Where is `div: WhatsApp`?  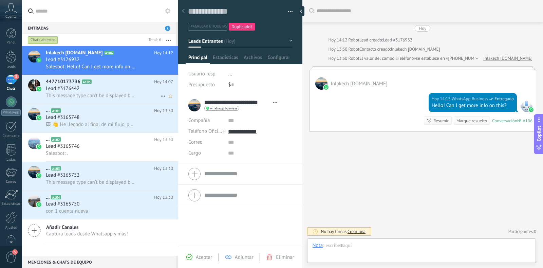 div: WhatsApp is located at coordinates (11, 112).